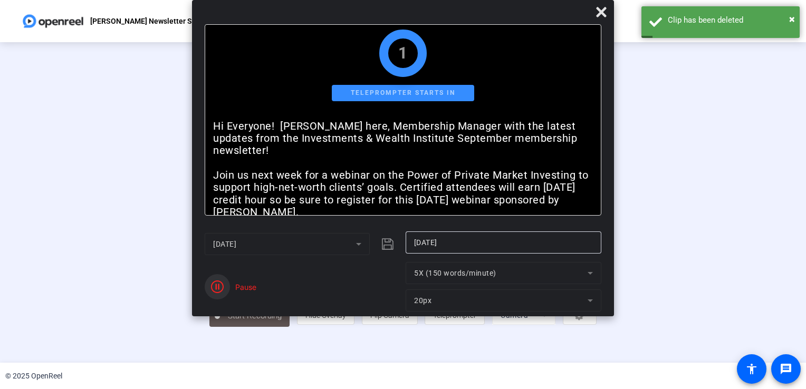 The image size is (806, 389). What do you see at coordinates (730, 20) in the screenshot?
I see `div: Clip has been deleted` at bounding box center [730, 20].